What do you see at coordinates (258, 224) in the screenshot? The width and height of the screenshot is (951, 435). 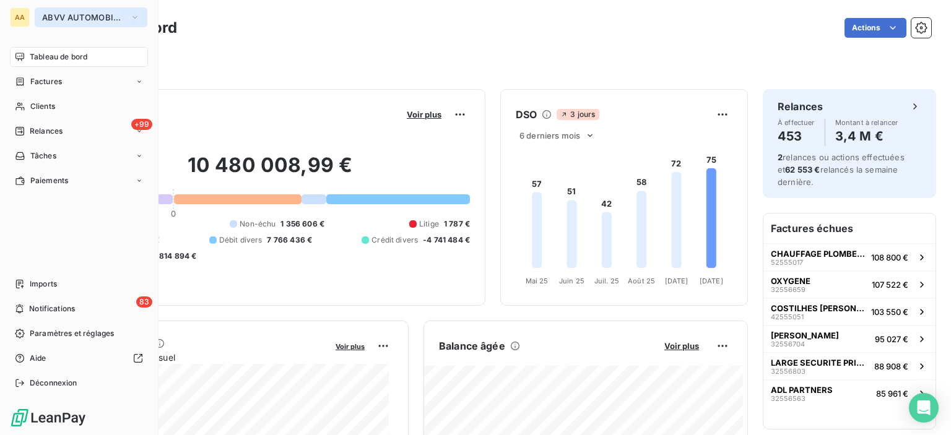 I see `span: Non-échu` at bounding box center [258, 224].